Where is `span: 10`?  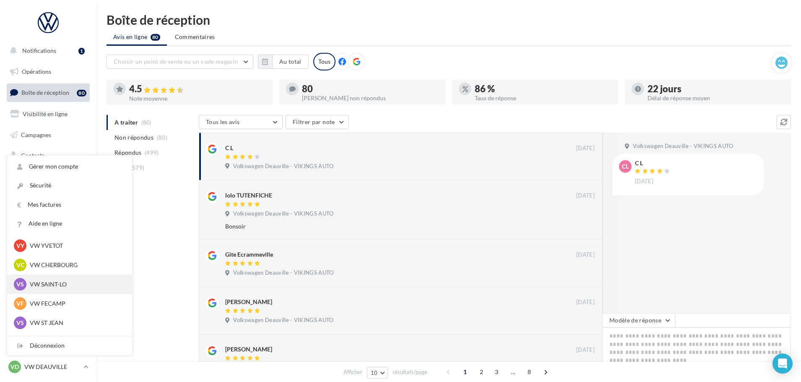 span: 10 is located at coordinates (374, 373).